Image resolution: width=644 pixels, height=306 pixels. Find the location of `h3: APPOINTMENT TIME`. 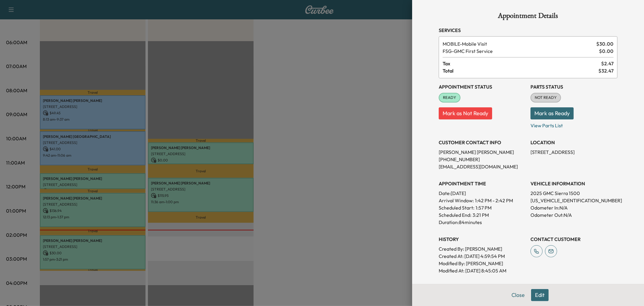

h3: APPOINTMENT TIME is located at coordinates (482, 183).